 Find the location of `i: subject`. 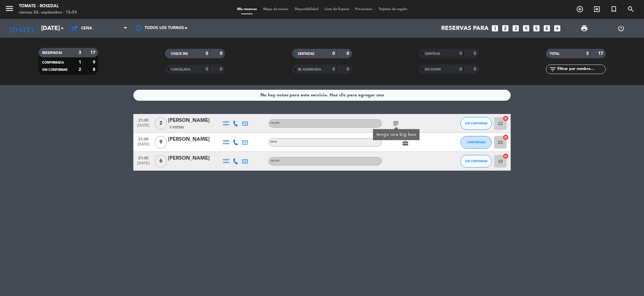

i: subject is located at coordinates (395, 124).